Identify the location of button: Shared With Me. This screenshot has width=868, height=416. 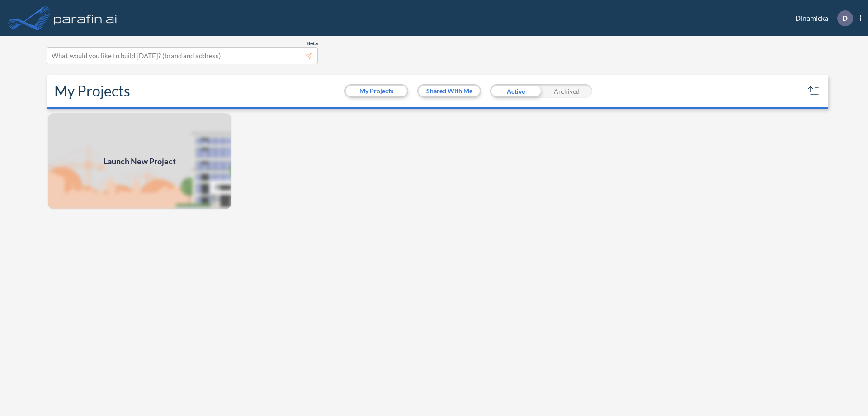
(449, 91).